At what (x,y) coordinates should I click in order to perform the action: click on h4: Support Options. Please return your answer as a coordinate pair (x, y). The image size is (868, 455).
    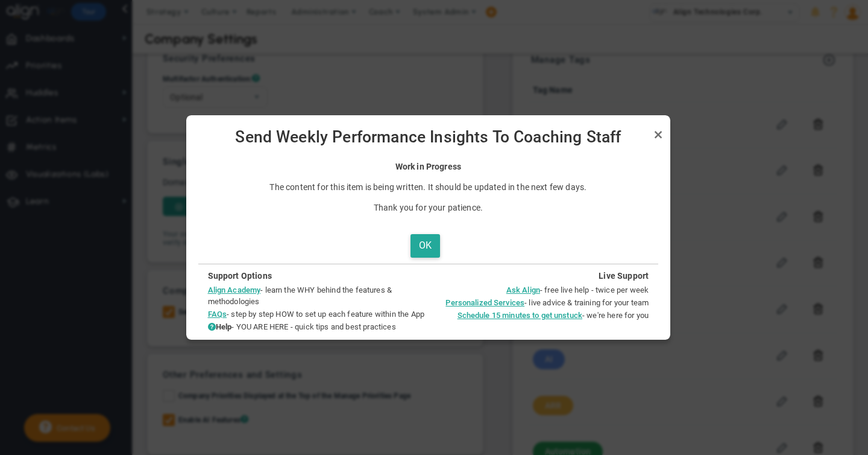
    Looking at the image, I should click on (323, 276).